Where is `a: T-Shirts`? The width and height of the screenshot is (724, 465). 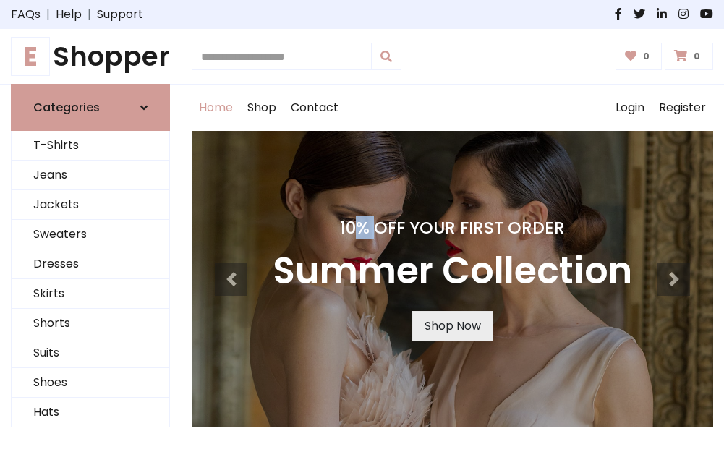 a: T-Shirts is located at coordinates (90, 145).